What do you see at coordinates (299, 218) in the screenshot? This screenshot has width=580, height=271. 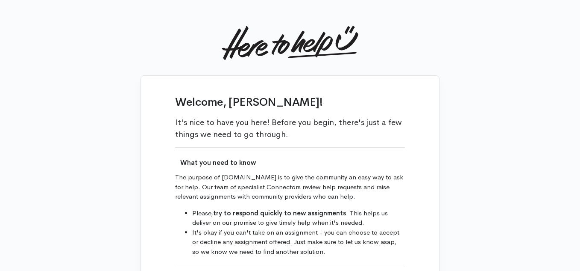 I see `li: Please, . This helps us deliver on our promise to give timely help when it's needed.` at bounding box center [299, 218].